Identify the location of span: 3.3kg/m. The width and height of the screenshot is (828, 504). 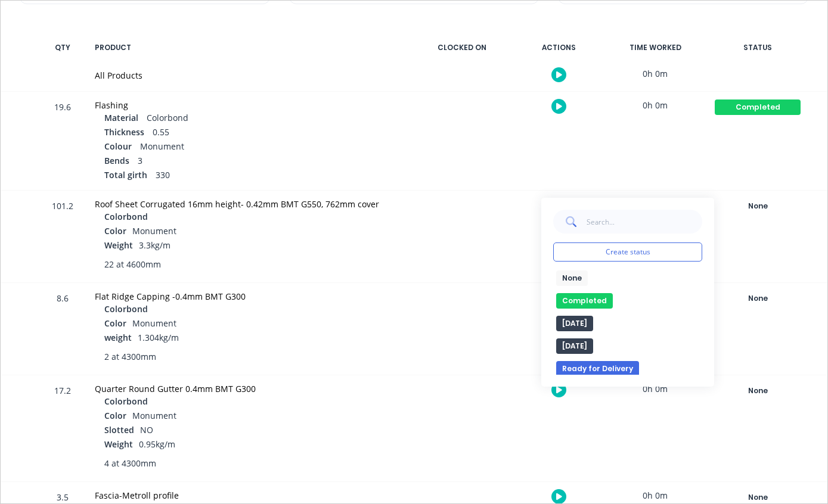
(155, 245).